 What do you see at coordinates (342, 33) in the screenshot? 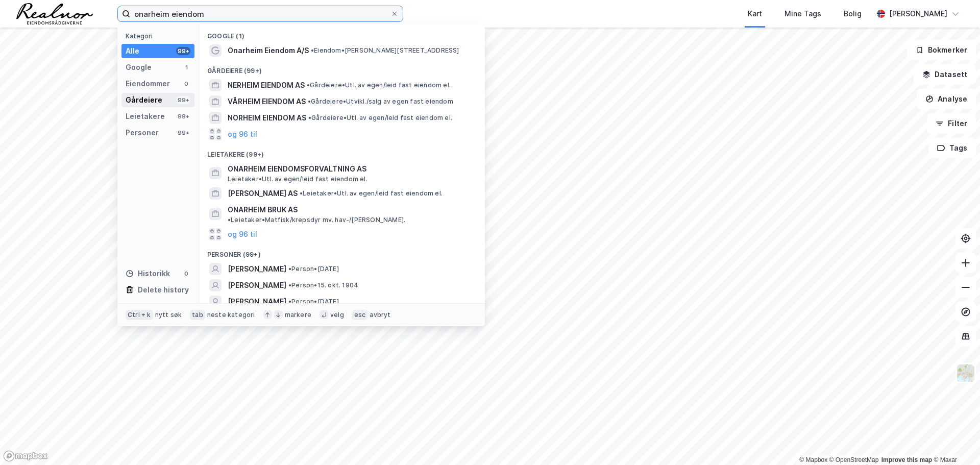
I see `div: Google (1)` at bounding box center [342, 33].